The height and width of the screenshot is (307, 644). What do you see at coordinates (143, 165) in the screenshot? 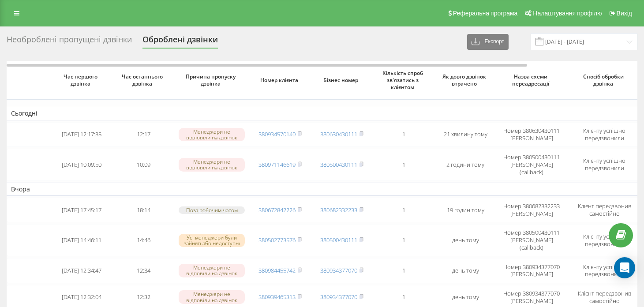
I see `td: 10:09` at bounding box center [143, 165].